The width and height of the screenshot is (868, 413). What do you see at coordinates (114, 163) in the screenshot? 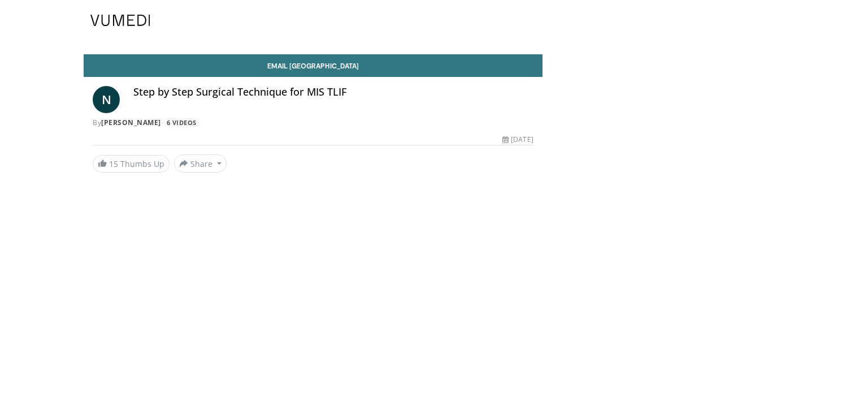
I see `span: 15` at bounding box center [114, 163].